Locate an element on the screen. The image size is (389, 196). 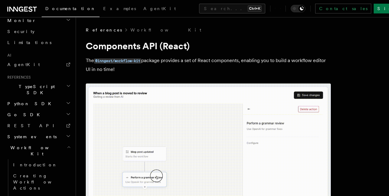
a: Workflow Kit is located at coordinates (166, 30).